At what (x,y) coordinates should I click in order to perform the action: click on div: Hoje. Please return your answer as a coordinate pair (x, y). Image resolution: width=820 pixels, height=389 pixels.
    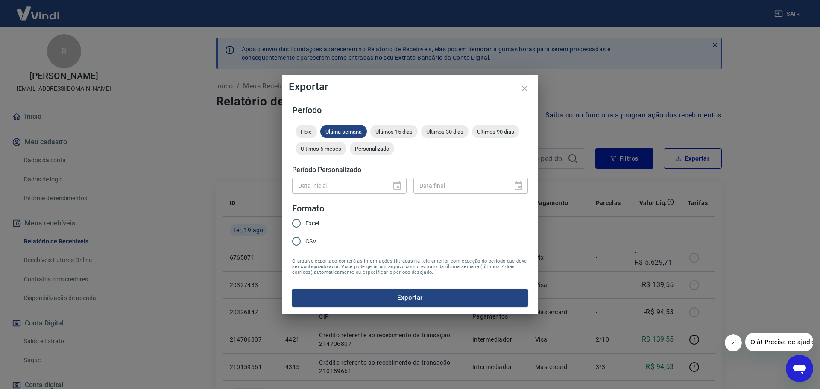
    Looking at the image, I should click on (306, 132).